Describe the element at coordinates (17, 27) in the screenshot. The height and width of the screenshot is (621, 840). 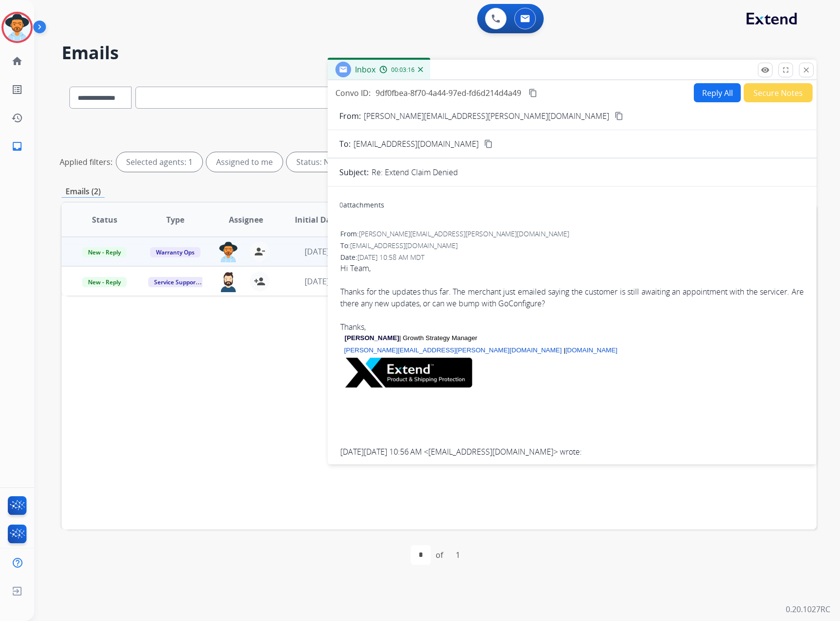
I see `img: avatar` at that location.